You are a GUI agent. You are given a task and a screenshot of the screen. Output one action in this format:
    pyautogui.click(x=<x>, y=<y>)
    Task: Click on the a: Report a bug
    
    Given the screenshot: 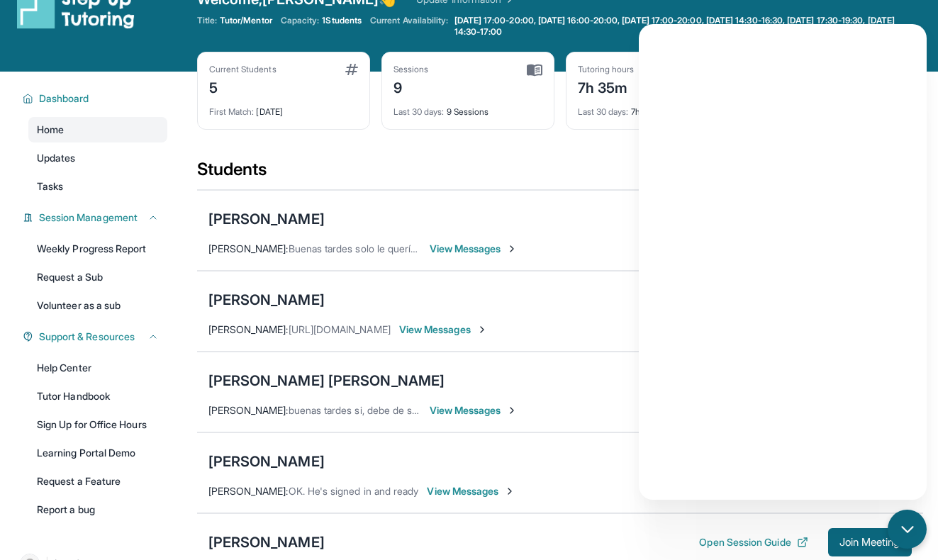 What is the action you would take?
    pyautogui.click(x=98, y=510)
    